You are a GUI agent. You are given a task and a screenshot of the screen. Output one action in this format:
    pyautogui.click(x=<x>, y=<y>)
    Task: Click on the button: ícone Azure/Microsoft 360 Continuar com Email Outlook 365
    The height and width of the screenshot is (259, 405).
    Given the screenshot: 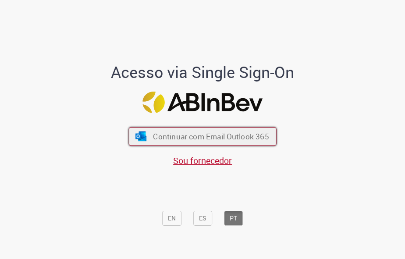 What is the action you would take?
    pyautogui.click(x=203, y=136)
    